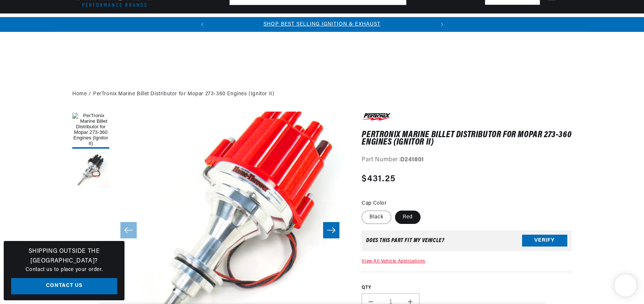  What do you see at coordinates (64, 286) in the screenshot?
I see `a: Contact Us` at bounding box center [64, 286].